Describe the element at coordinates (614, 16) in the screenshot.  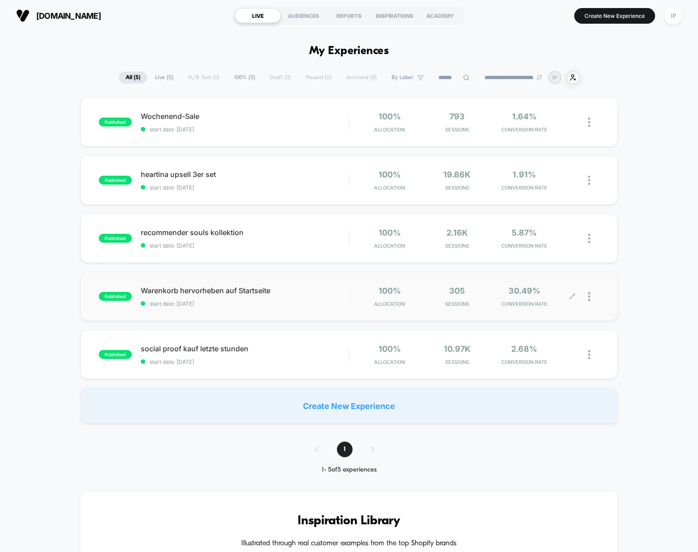
I see `button: Create New Experience` at that location.